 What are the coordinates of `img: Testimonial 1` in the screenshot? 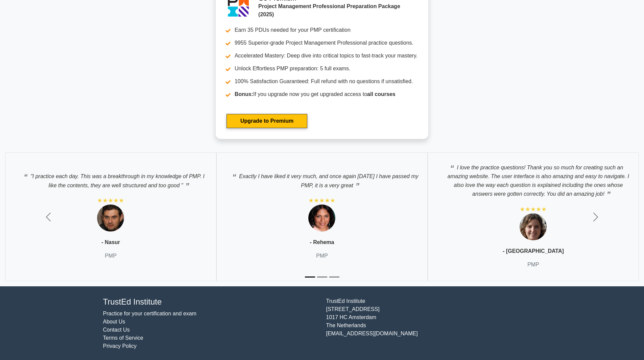 It's located at (111, 218).